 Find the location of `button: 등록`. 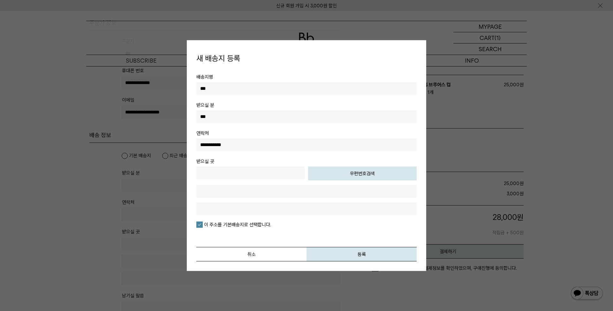

button: 등록 is located at coordinates (362, 254).